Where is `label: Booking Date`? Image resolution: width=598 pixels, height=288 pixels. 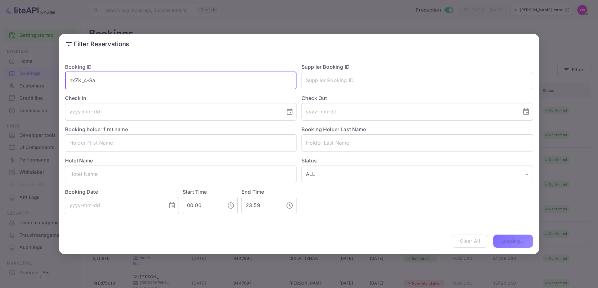 label: Booking Date is located at coordinates (122, 192).